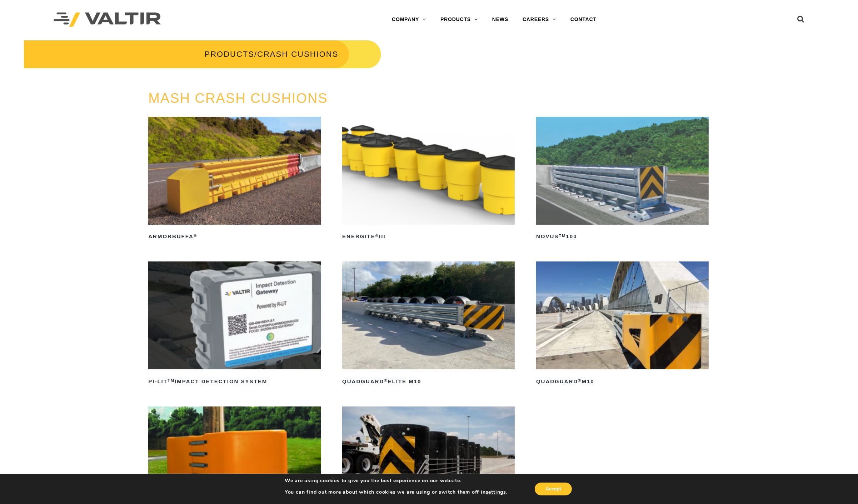  What do you see at coordinates (622, 179) in the screenshot?
I see `a: NOVUSTM100` at bounding box center [622, 179].